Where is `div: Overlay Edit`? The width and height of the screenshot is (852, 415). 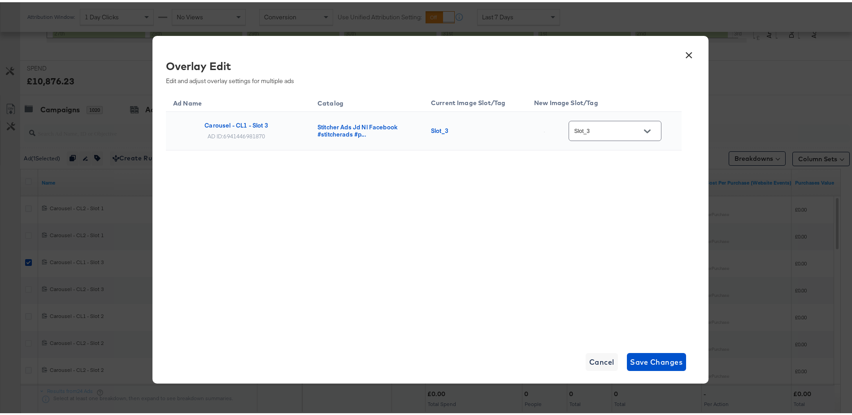
div: Overlay Edit is located at coordinates (420, 64).